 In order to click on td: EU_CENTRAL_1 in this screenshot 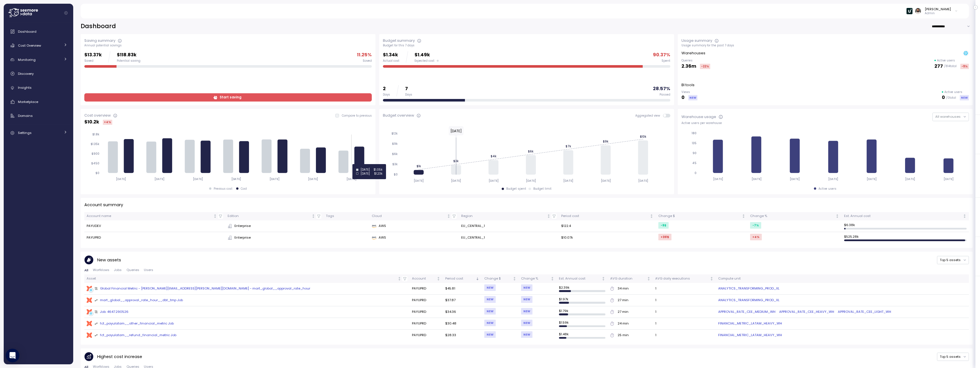, I will do `click(509, 226)`.